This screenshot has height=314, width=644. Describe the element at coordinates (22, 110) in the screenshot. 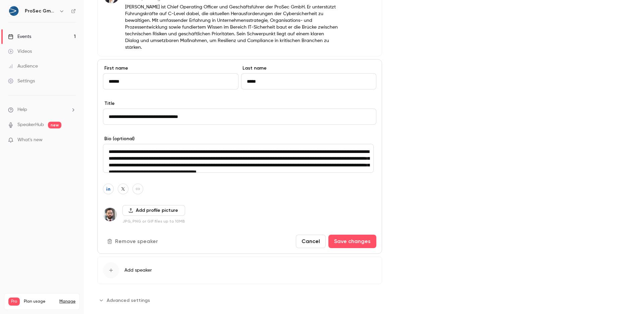

I see `span: Help` at that location.